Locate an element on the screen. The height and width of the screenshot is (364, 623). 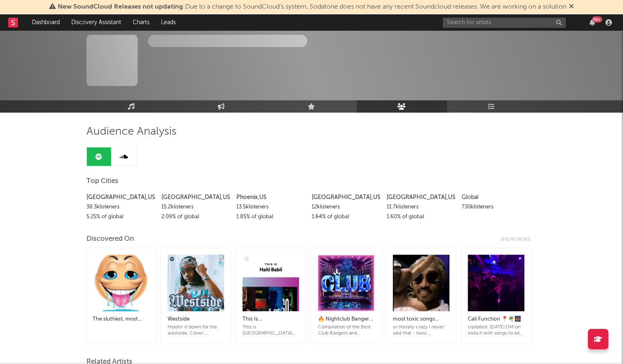
div: 12k listeners is located at coordinates (346, 207).